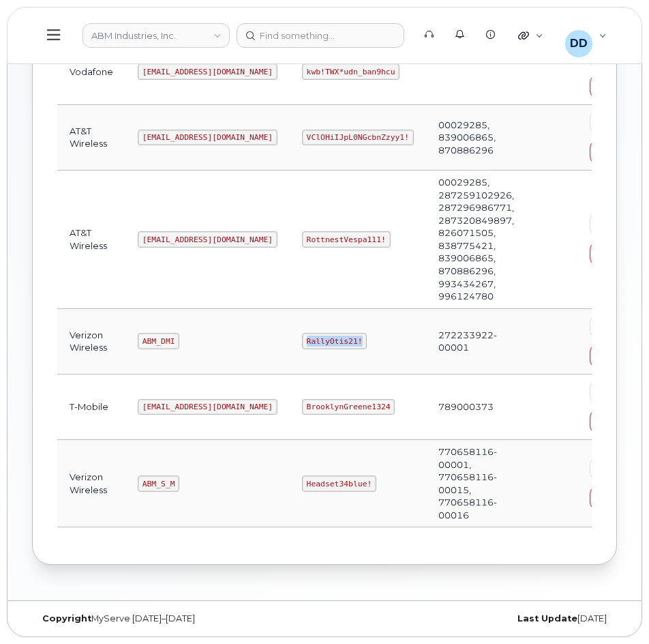 The height and width of the screenshot is (644, 649). I want to click on code: kwb!TWX*udn_ban9hcu, so click(350, 72).